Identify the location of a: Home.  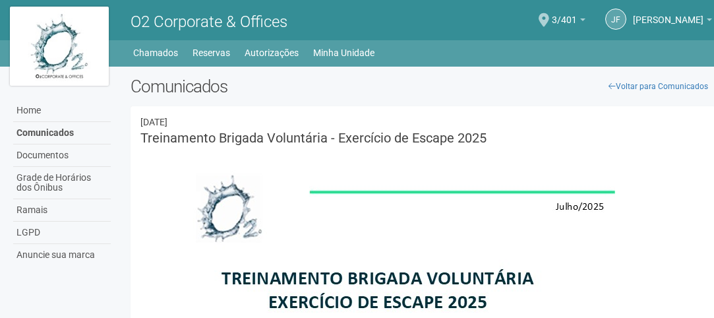
(62, 111).